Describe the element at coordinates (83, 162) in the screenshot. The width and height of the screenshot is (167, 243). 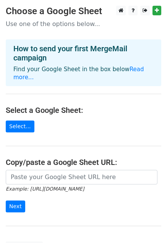
I see `h4: Copy/paste a Google Sheet URL:` at that location.